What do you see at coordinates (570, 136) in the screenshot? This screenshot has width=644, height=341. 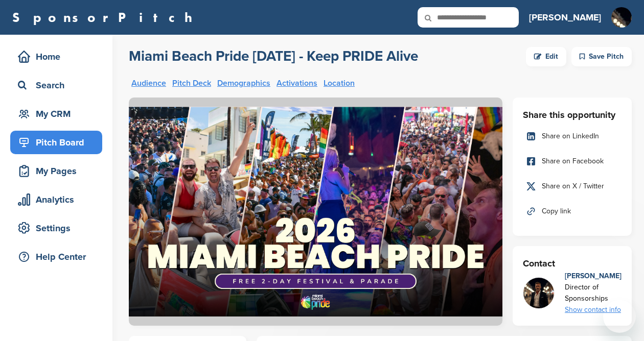 I see `span: Share on LinkedIn` at bounding box center [570, 136].